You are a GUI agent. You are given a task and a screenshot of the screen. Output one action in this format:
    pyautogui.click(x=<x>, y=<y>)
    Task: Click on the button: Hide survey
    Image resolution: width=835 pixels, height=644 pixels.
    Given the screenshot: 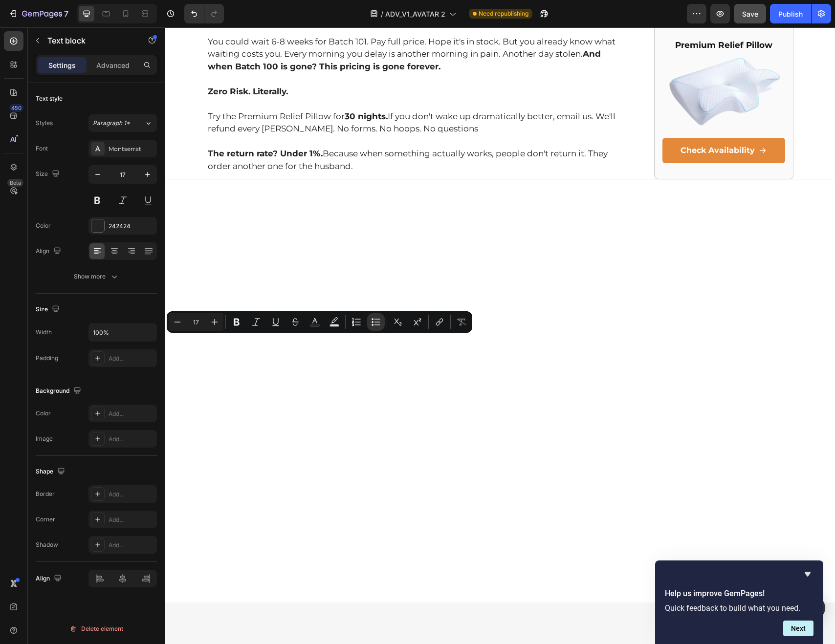 What is the action you would take?
    pyautogui.click(x=807, y=574)
    